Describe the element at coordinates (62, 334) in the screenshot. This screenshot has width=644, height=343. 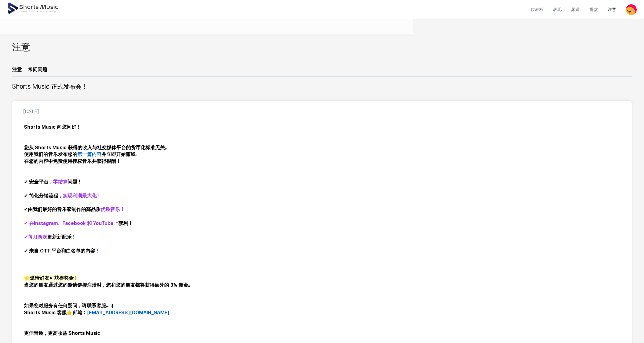
I see `font: 更佳音质，更高收益 Shorts Music` at that location.